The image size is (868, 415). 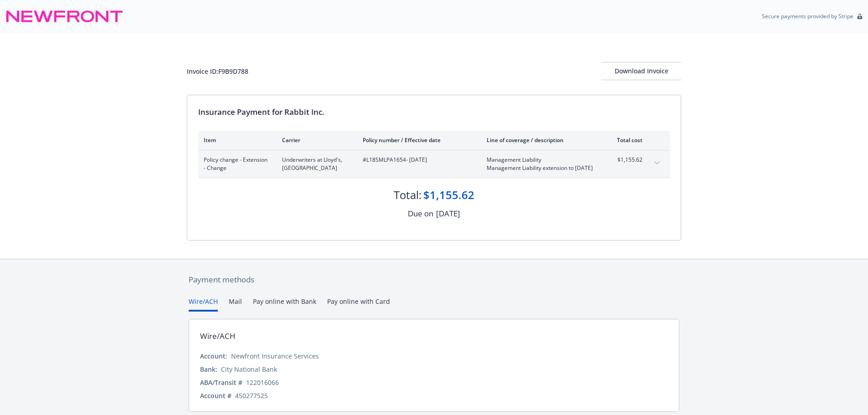 I want to click on button: expand content, so click(x=657, y=163).